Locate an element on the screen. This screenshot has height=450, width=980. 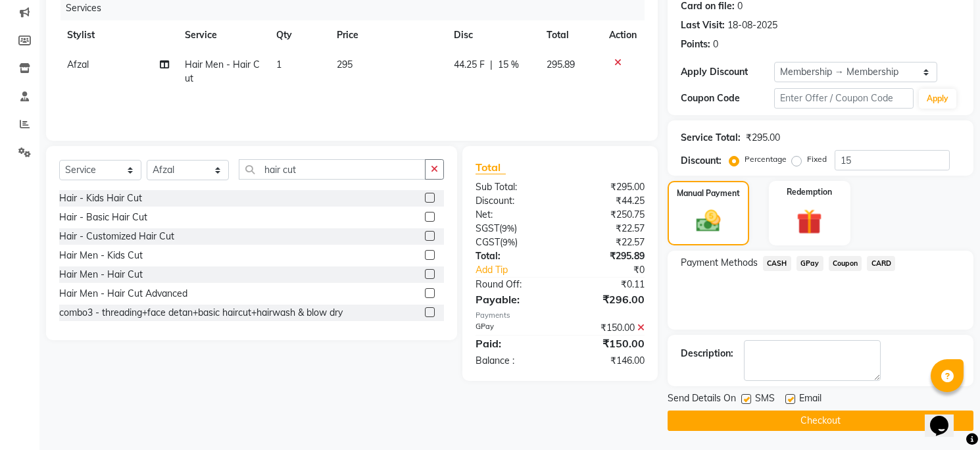
span: Coupon is located at coordinates (845, 263).